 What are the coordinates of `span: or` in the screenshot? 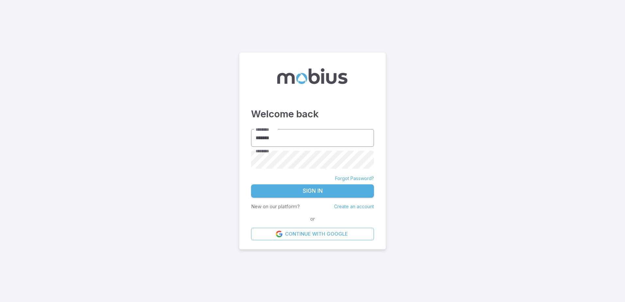 It's located at (312, 219).